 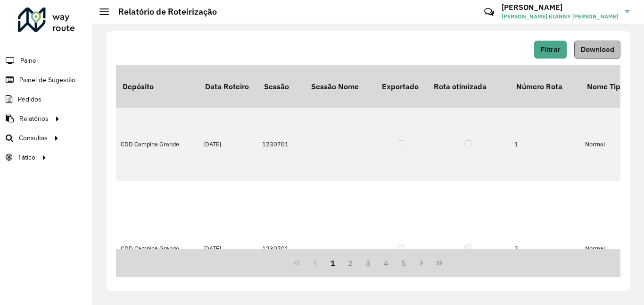 What do you see at coordinates (597, 50) in the screenshot?
I see `button: Download` at bounding box center [597, 50].